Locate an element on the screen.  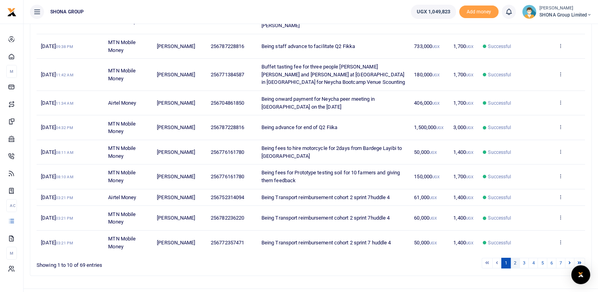
span: 256782236220 is located at coordinates (227, 218).